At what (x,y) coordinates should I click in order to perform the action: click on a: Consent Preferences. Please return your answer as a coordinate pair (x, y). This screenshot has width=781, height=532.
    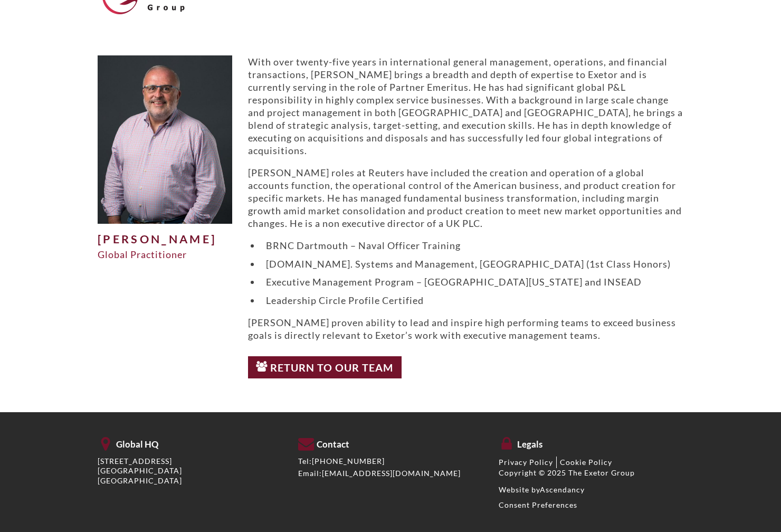
    Looking at the image, I should click on (538, 504).